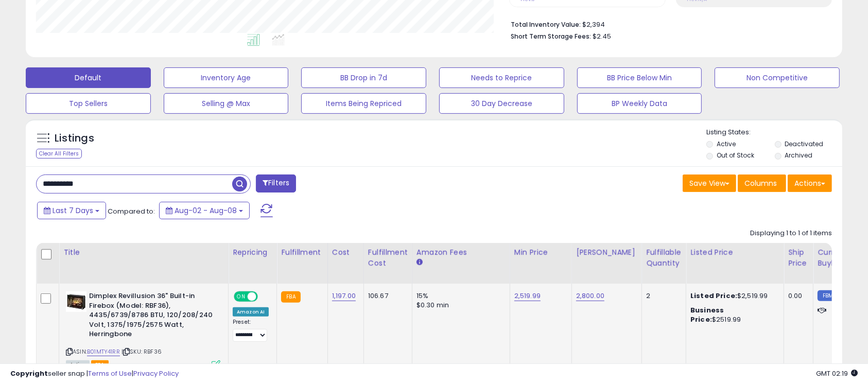 The height and width of the screenshot is (384, 868). I want to click on span: All listings currently available for purchase on Amazon, so click(78, 364).